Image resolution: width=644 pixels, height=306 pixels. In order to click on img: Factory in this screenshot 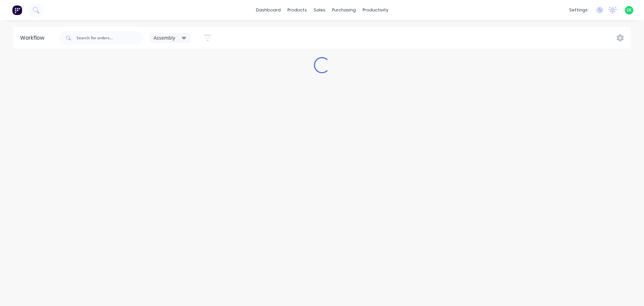, I will do `click(17, 10)`.